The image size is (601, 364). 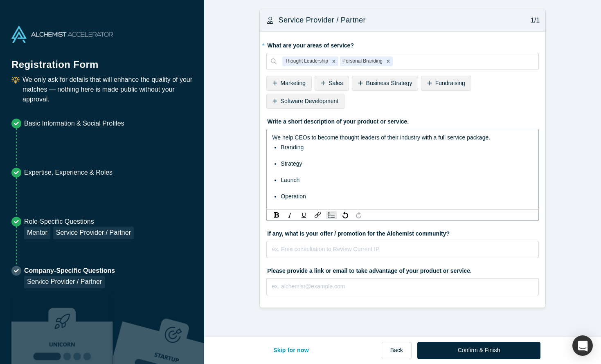 What do you see at coordinates (69, 173) in the screenshot?
I see `p: Expertise, Experience & Roles` at bounding box center [69, 173].